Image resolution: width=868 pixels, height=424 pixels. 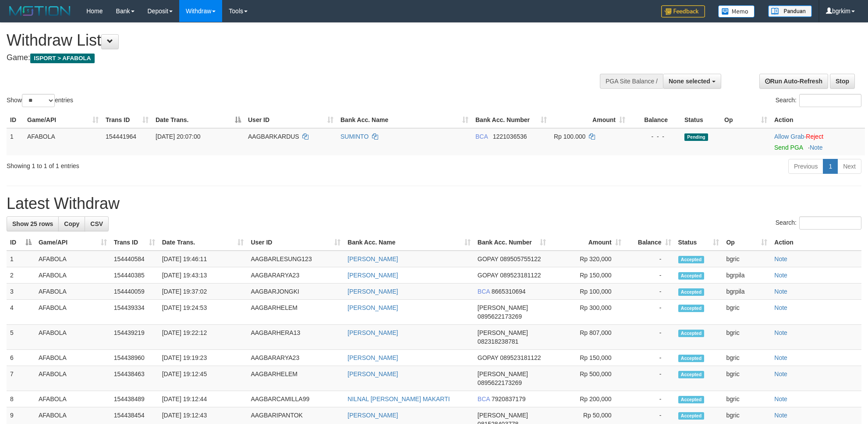 What do you see at coordinates (587, 378) in the screenshot?
I see `td: Rp 500,000` at bounding box center [587, 378].